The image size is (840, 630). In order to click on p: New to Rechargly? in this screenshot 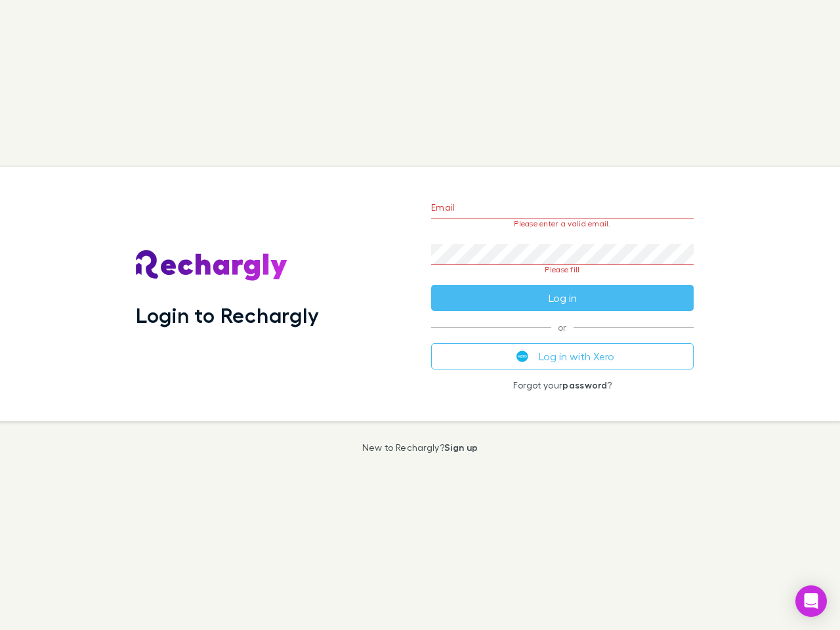, I will do `click(420, 448)`.